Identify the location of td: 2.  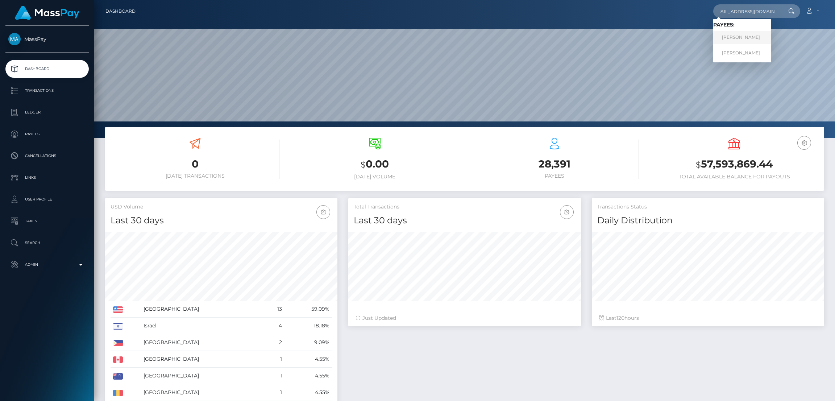
(274, 343).